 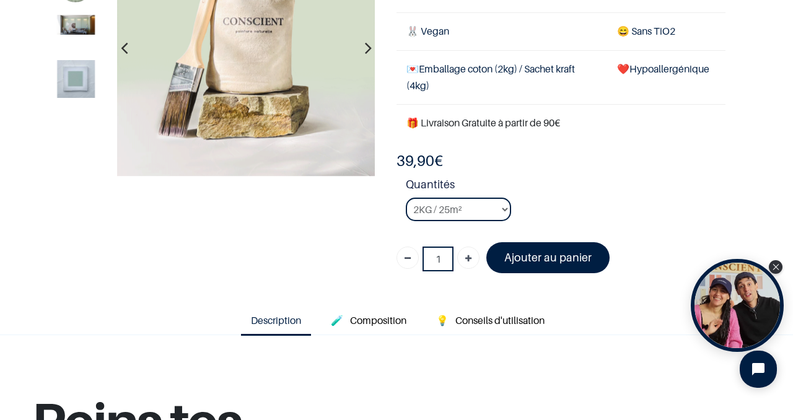 I want to click on a: Ajouter, so click(x=469, y=258).